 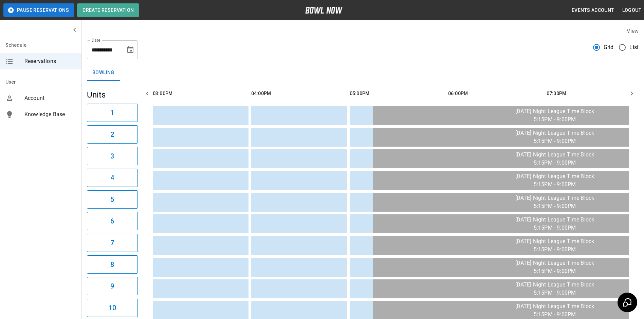 What do you see at coordinates (201, 93) in the screenshot?
I see `th: 03:00PM` at bounding box center [201, 93].